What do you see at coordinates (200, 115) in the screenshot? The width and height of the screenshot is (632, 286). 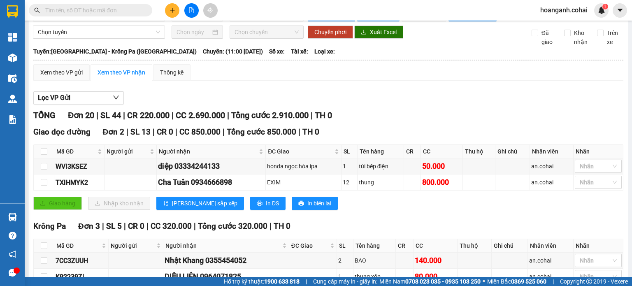 I see `span: CC 2.690.000` at bounding box center [200, 115].